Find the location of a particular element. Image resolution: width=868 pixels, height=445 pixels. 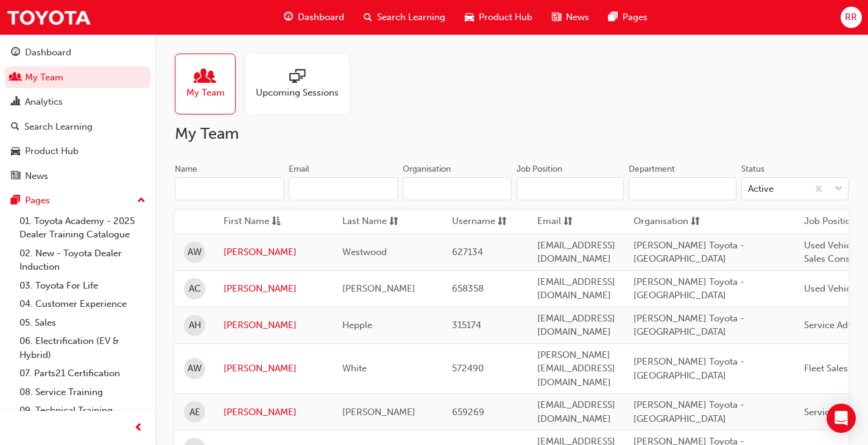

button: Last Namesorting-icon is located at coordinates (376, 222).